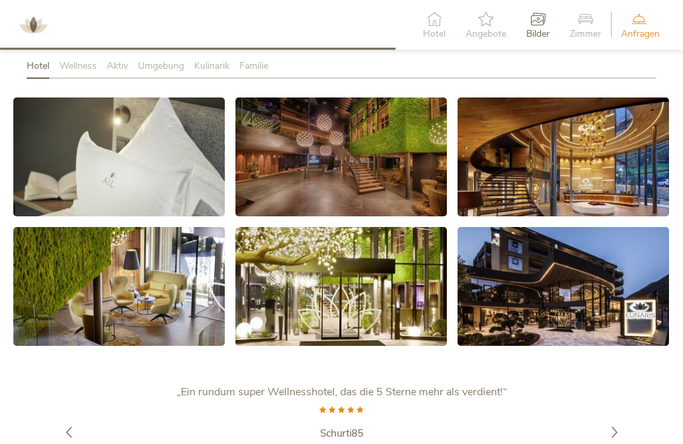 This screenshot has height=444, width=683. Describe the element at coordinates (486, 34) in the screenshot. I see `span: Angebote` at that location.